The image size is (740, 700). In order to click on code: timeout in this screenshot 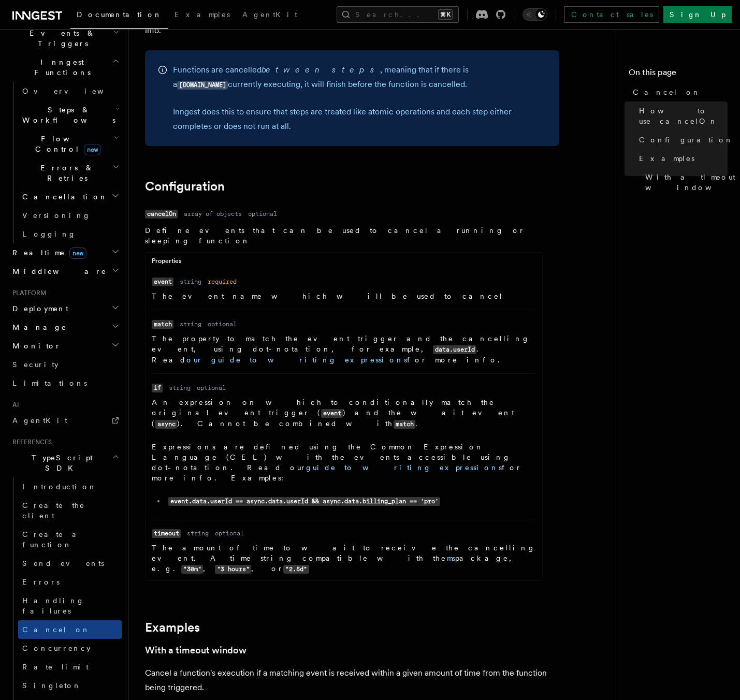, I will do `click(166, 533)`.